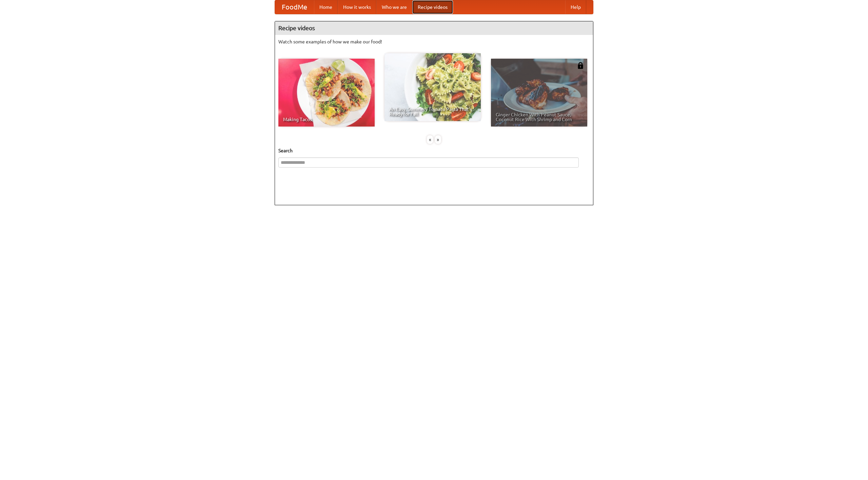 The width and height of the screenshot is (868, 480). Describe the element at coordinates (294, 7) in the screenshot. I see `a: FoodMe` at that location.